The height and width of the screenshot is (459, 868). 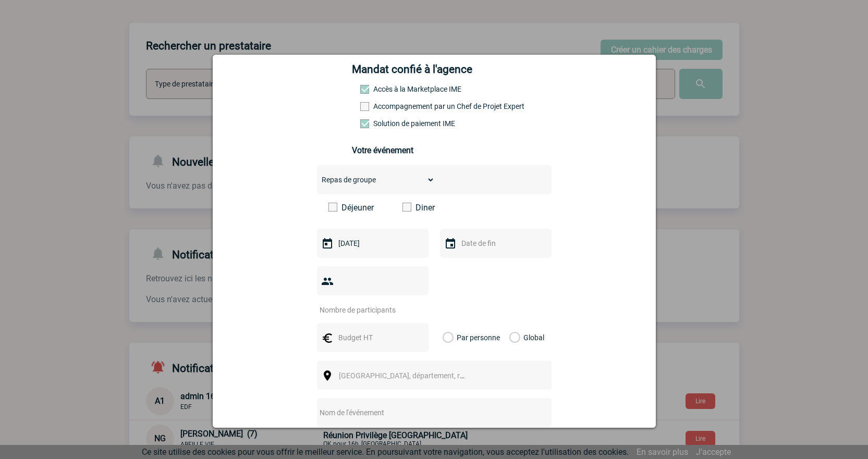 What do you see at coordinates (512, 338) in the screenshot?
I see `label: Global` at bounding box center [512, 338].